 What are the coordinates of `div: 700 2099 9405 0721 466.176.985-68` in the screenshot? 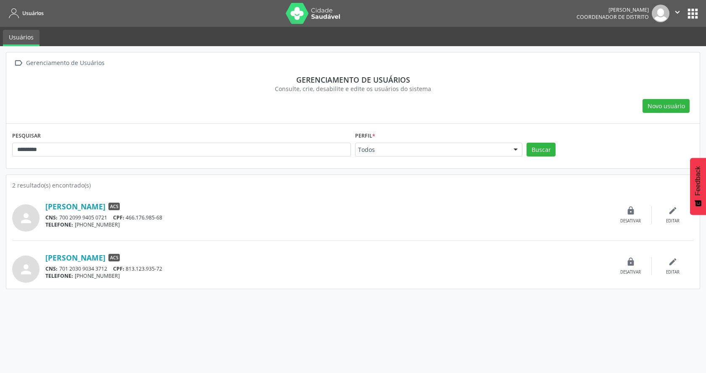 It's located at (327, 218).